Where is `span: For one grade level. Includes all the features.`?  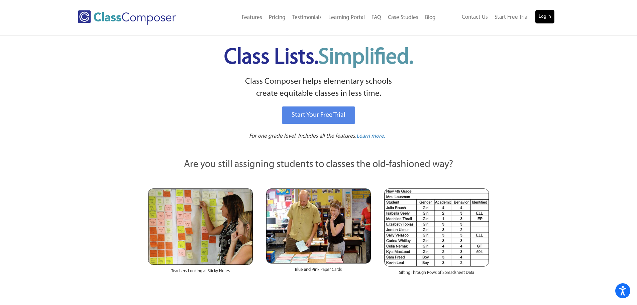 span: For one grade level. Includes all the features. is located at coordinates (303, 136).